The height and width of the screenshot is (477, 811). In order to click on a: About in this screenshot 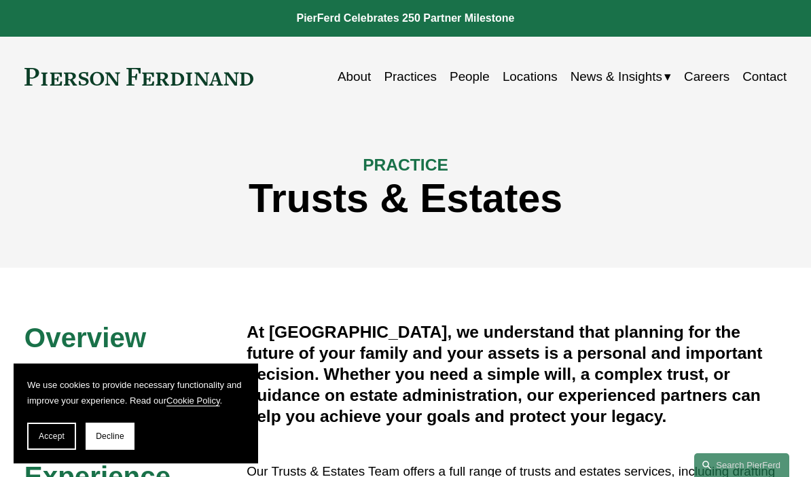, I will do `click(354, 77)`.